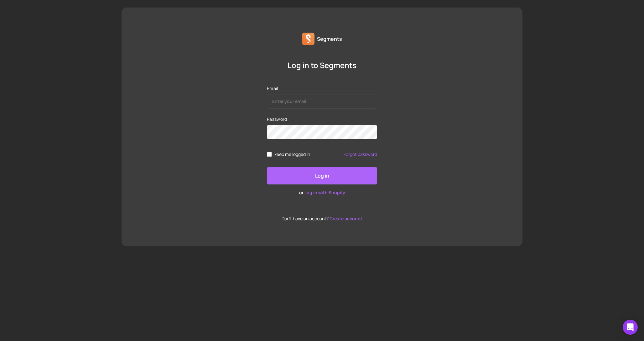 The height and width of the screenshot is (341, 644). I want to click on p: Segments, so click(330, 39).